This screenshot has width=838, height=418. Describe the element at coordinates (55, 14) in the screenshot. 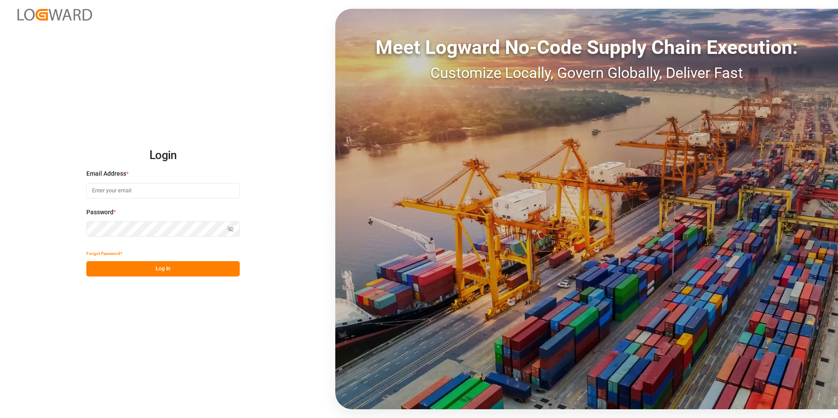

I see `img: Logward_new_orange.png` at that location.